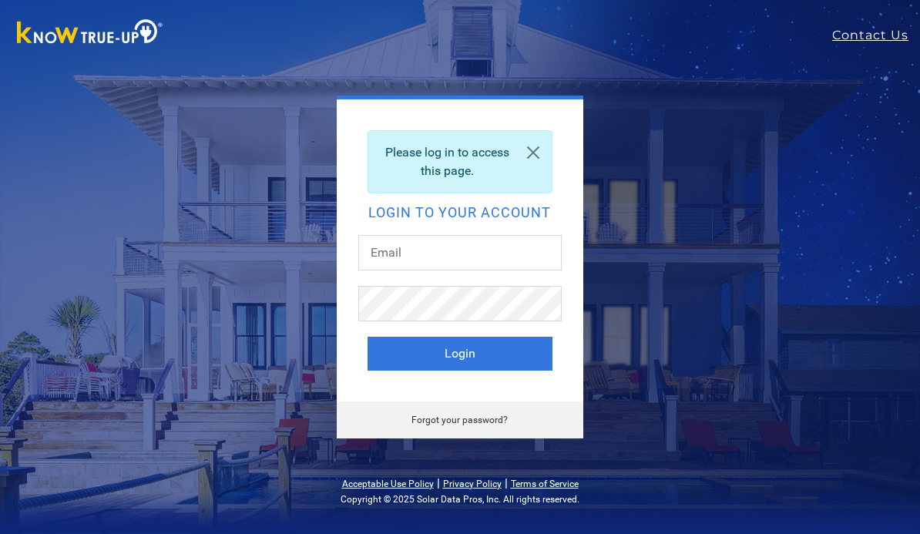 The image size is (920, 534). Describe the element at coordinates (460, 162) in the screenshot. I see `div: Please log in to access this page.` at that location.